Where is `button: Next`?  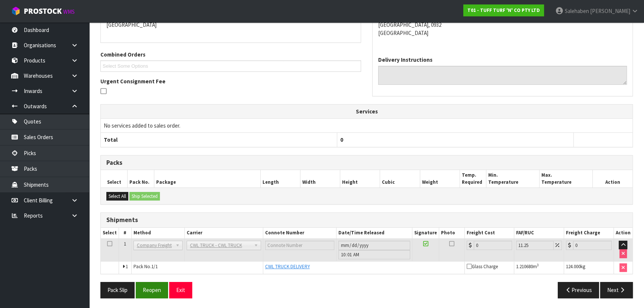 button: Next is located at coordinates (617, 290).